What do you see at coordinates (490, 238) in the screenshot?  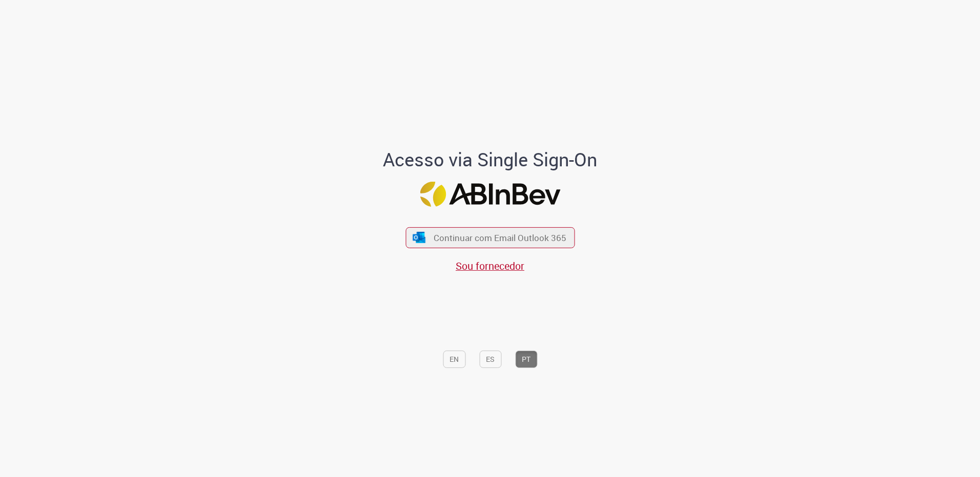 I see `button: ícone Azure/Microsoft 360 Continuar com Email Outlook 365` at bounding box center [490, 238].